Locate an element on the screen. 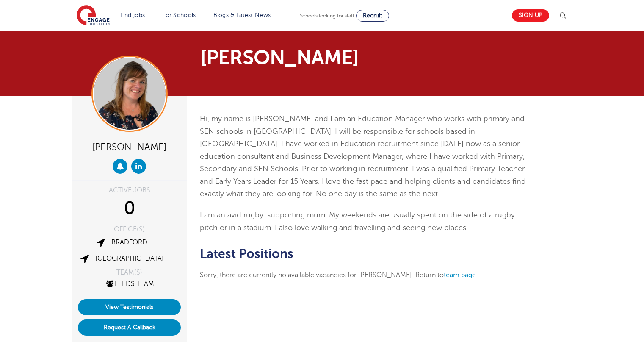  div: TEAM(S) is located at coordinates (129, 272).